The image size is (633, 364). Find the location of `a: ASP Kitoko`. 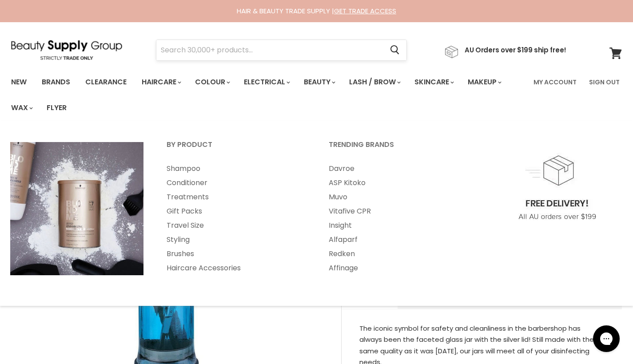

a: ASP Kitoko is located at coordinates (398, 183).